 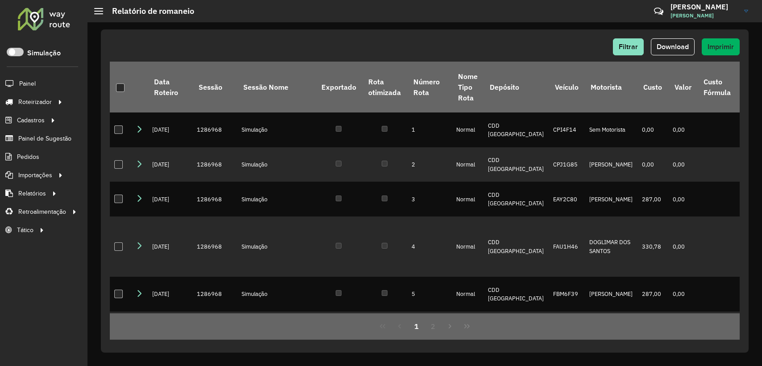 What do you see at coordinates (516, 87) in the screenshot?
I see `th: Depósito` at bounding box center [516, 87].